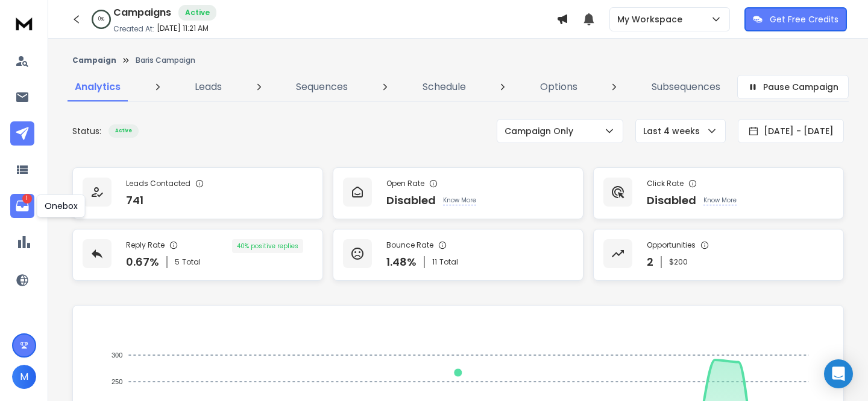 The width and height of the screenshot is (868, 401). Describe the element at coordinates (24, 23) in the screenshot. I see `img: logo` at that location.